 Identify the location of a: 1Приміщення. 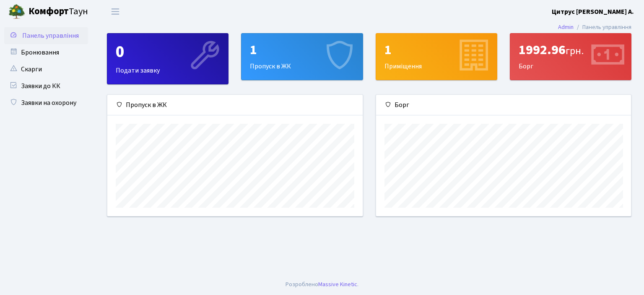
(436, 57).